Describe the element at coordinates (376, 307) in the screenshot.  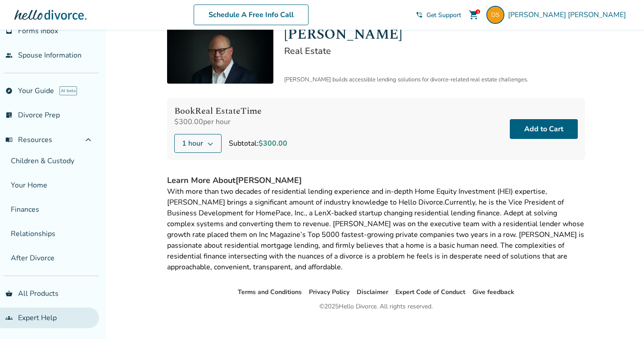
I see `div: © 2025 Hello Divorce. All rights reserved.` at that location.